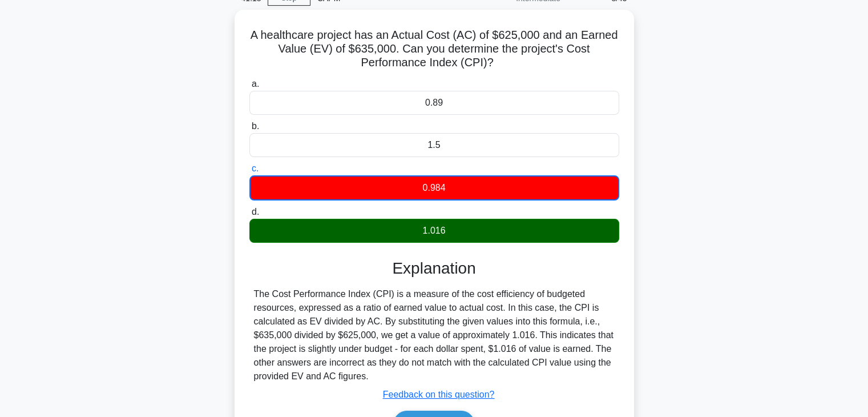 The height and width of the screenshot is (417, 868). Describe the element at coordinates (439, 394) in the screenshot. I see `a: Feedback on this question?` at that location.